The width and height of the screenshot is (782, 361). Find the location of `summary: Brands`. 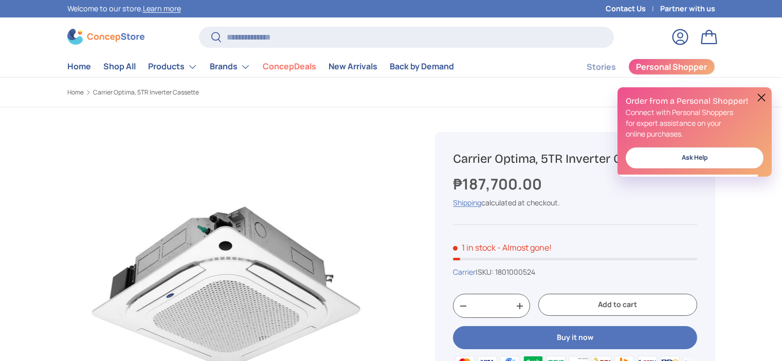

summary: Brands is located at coordinates (230, 67).